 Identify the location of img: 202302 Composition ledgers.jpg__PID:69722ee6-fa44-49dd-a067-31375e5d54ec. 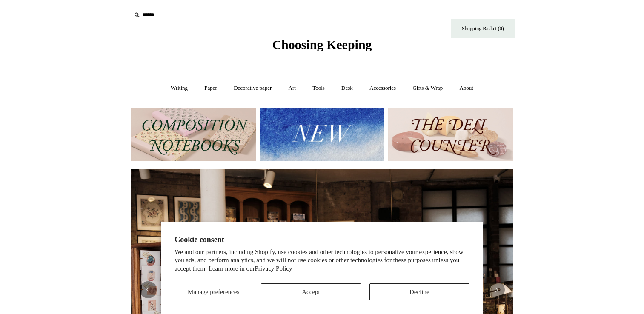
(193, 134).